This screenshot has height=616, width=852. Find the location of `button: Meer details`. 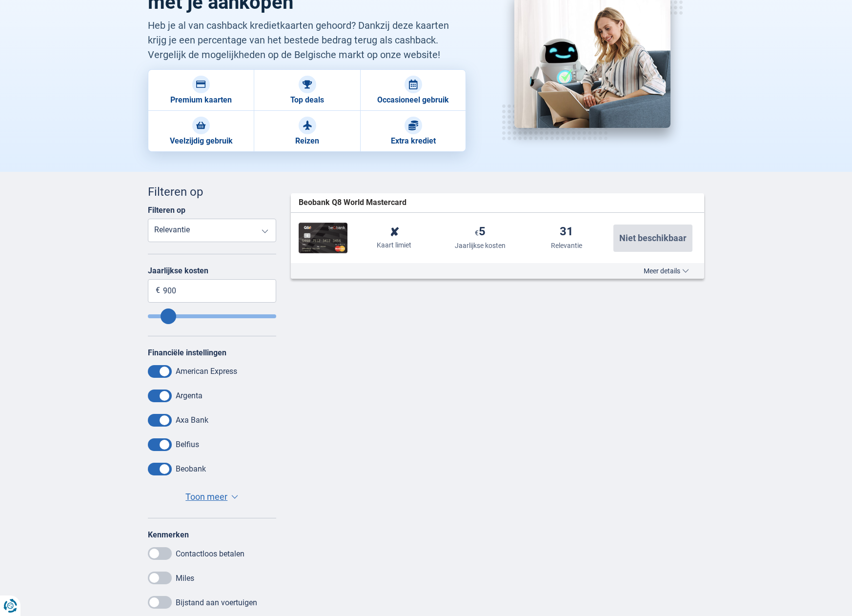

button: Meer details is located at coordinates (667, 271).